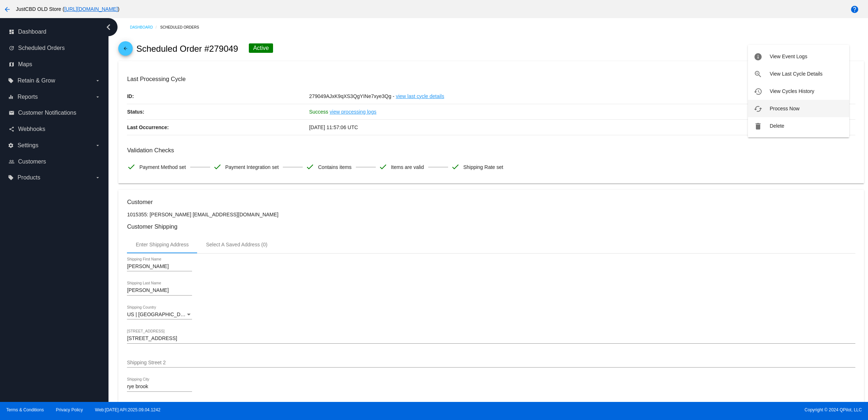 The width and height of the screenshot is (868, 420). What do you see at coordinates (796, 74) in the screenshot?
I see `span: View Last Cycle Details` at bounding box center [796, 74].